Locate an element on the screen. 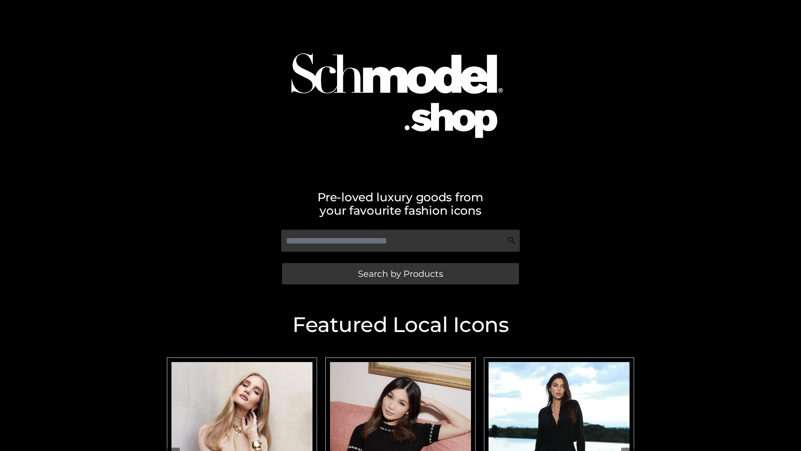 The image size is (801, 451). a: Search by Products is located at coordinates (401, 273).